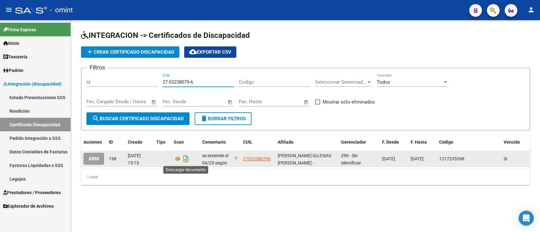 The width and height of the screenshot is (540, 232). What do you see at coordinates (257, 159) in the screenshot?
I see `span: 27532380796` at bounding box center [257, 159].